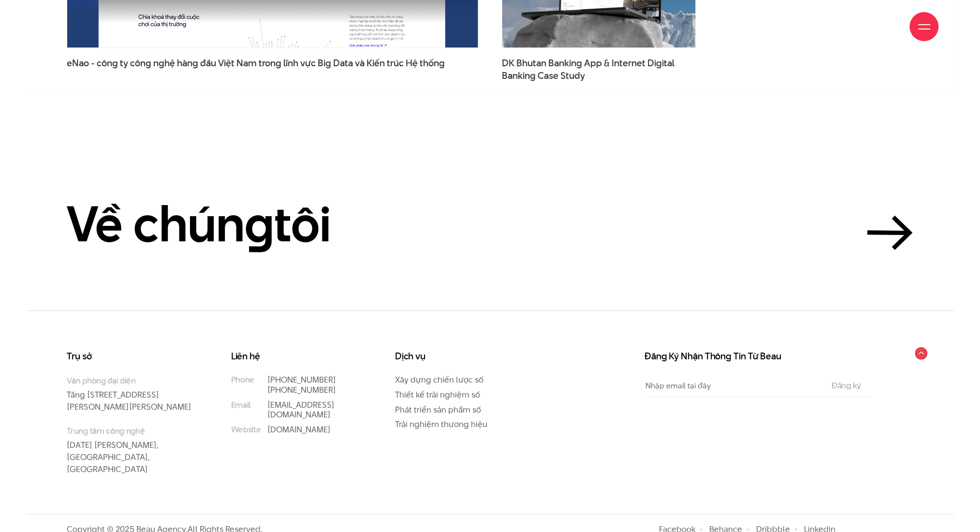  Describe the element at coordinates (271, 63) in the screenshot. I see `span: trong` at that location.